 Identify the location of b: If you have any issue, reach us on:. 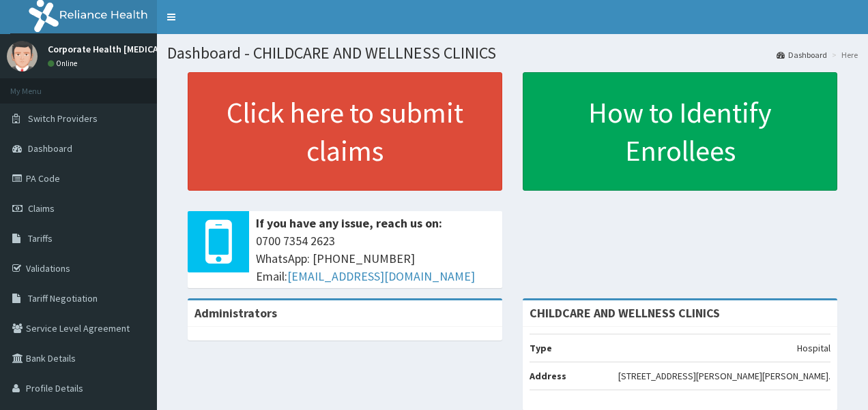
(349, 223).